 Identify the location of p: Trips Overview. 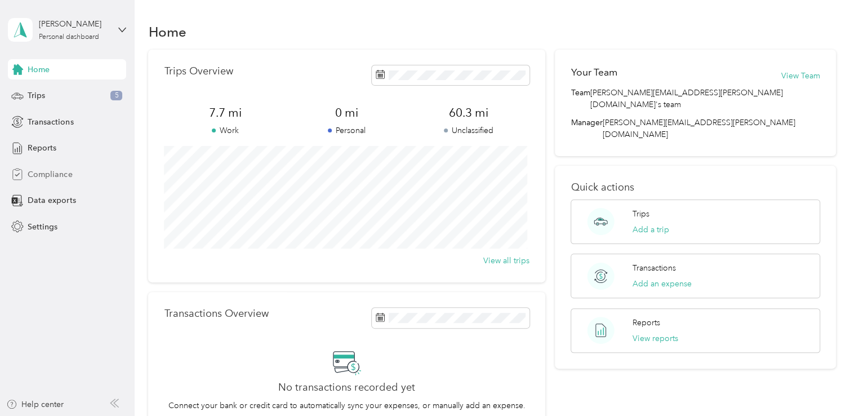
(198, 71).